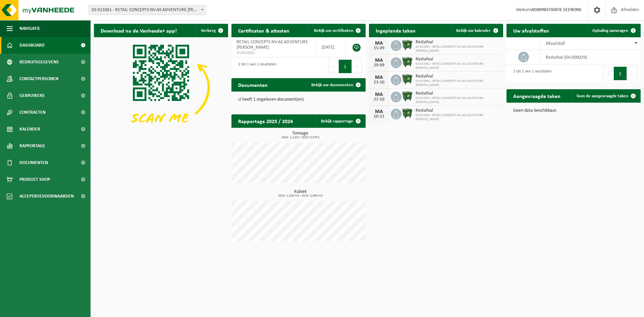 The height and width of the screenshot is (317, 644). Describe the element at coordinates (300, 135) in the screenshot. I see `h3: Tonnage` at that location.